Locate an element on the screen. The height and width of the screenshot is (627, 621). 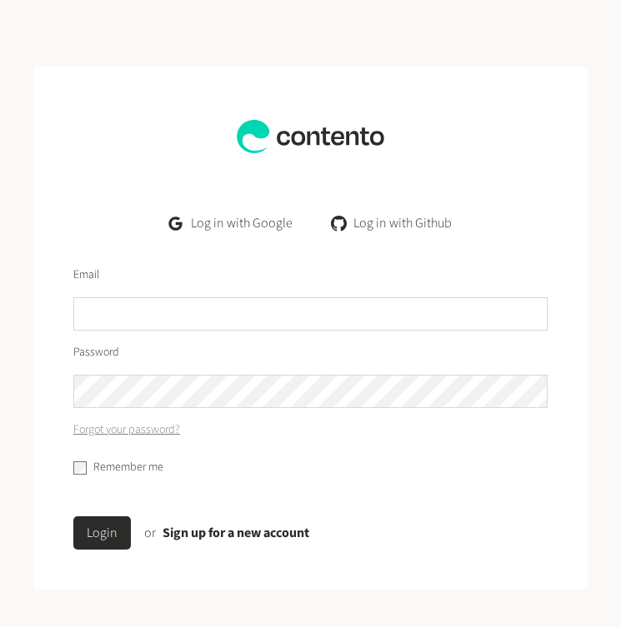
a: Forgot your password? is located at coordinates (127, 430).